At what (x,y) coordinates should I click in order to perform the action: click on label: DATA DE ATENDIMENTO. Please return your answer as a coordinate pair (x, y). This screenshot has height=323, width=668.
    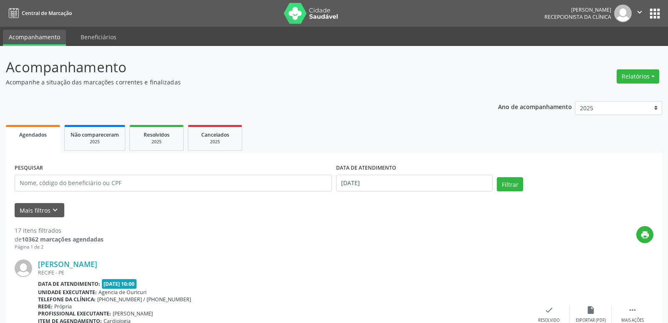
    Looking at the image, I should click on (366, 168).